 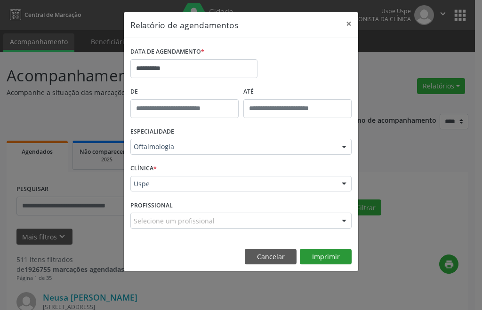 What do you see at coordinates (151, 205) in the screenshot?
I see `label: PROFISSIONAL` at bounding box center [151, 205].